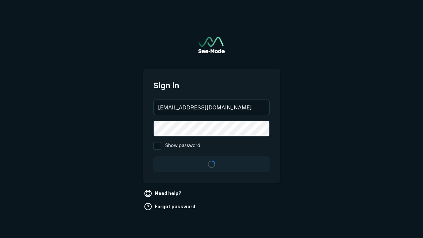 The height and width of the screenshot is (238, 423). What do you see at coordinates (211, 107) in the screenshot?
I see `input: your@email.com` at bounding box center [211, 107].